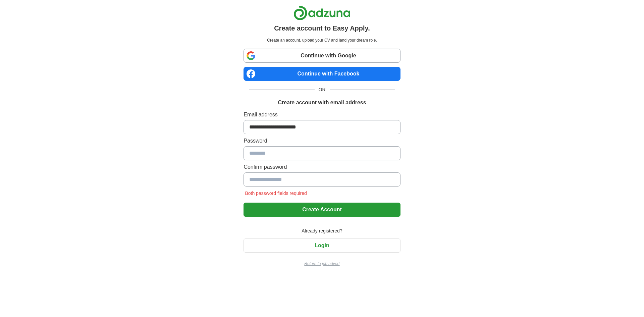 The image size is (644, 317). What do you see at coordinates (322, 115) in the screenshot?
I see `label: Email address` at bounding box center [322, 115].